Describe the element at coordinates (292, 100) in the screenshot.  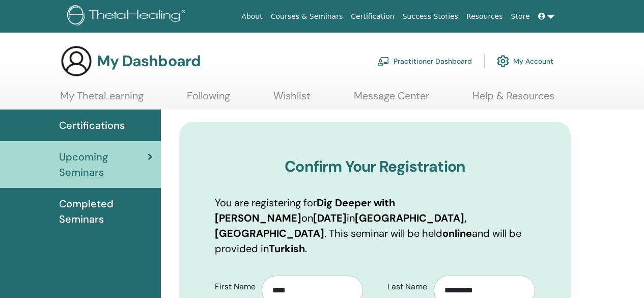
I see `a: Wishlist` at that location.